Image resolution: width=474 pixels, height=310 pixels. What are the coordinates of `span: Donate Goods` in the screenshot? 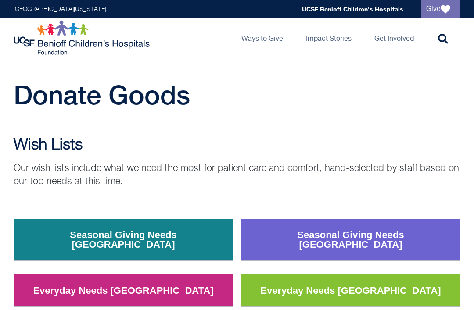 It's located at (102, 95).